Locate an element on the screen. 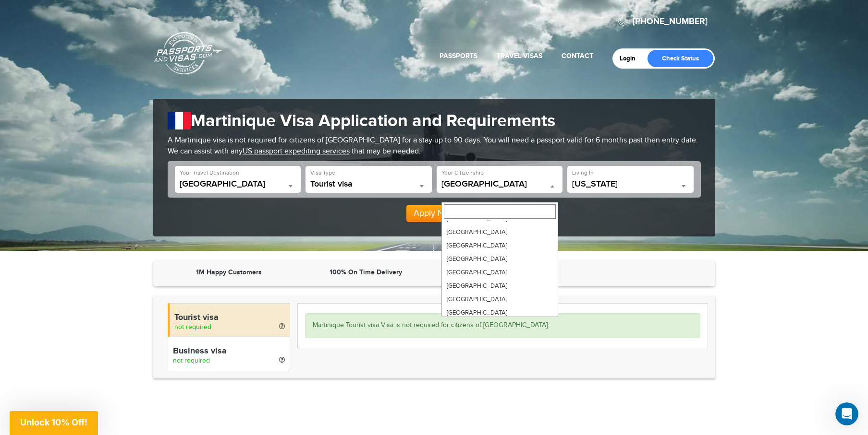  a: US passport expediting services is located at coordinates (296, 151).